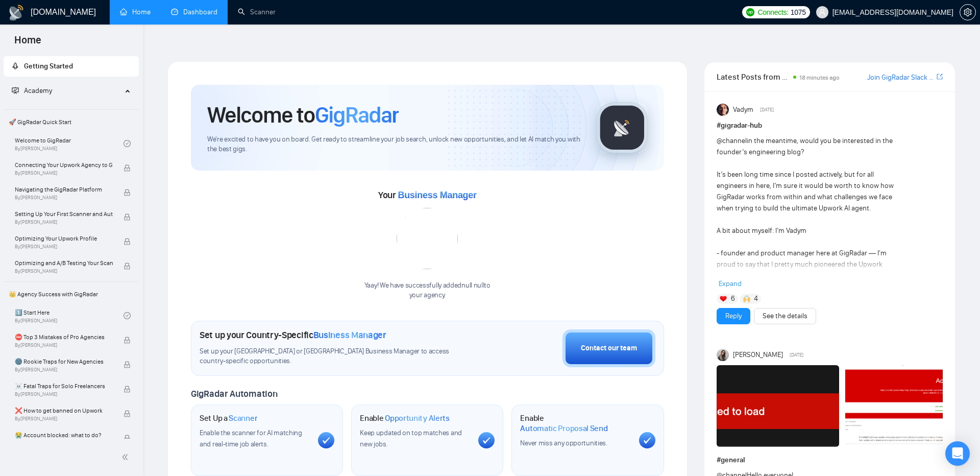 The height and width of the screenshot is (476, 980). Describe the element at coordinates (829, 126) in the screenshot. I see `h1: # gigradar-hub` at that location.